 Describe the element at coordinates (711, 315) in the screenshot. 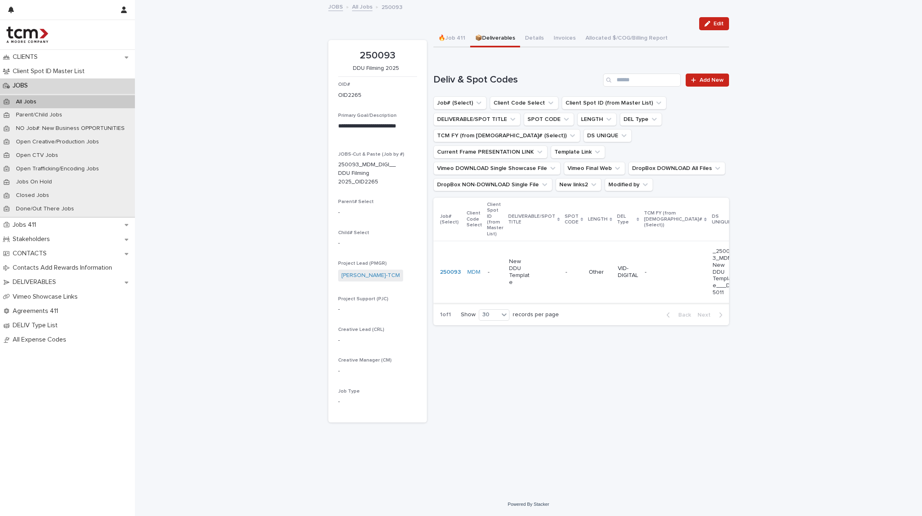

I see `button: Next` at that location.